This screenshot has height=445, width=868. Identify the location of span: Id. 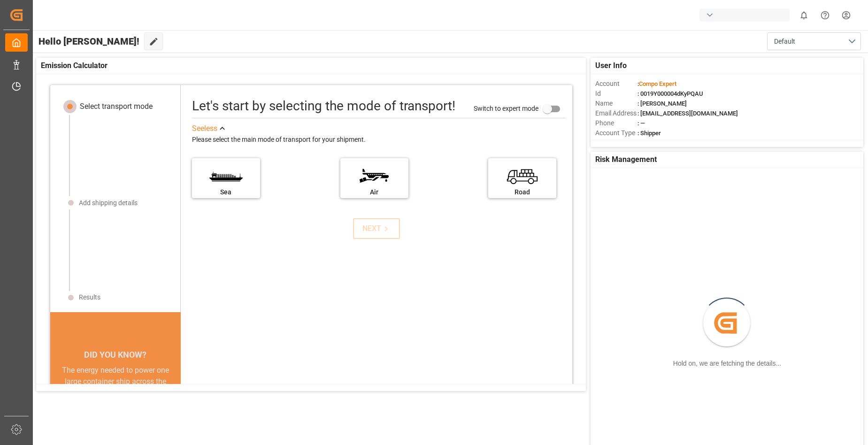
(616, 93).